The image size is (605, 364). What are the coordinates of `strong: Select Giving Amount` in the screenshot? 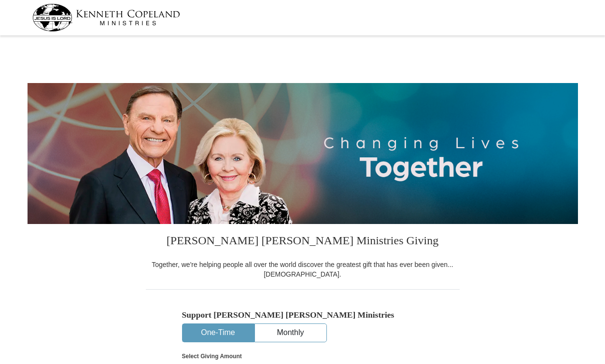 It's located at (212, 356).